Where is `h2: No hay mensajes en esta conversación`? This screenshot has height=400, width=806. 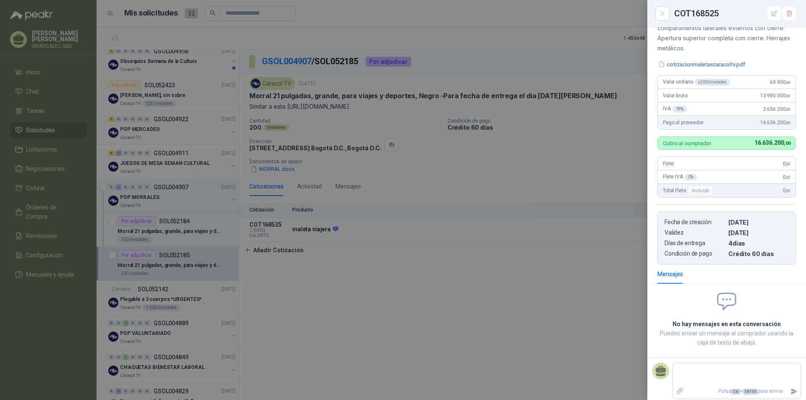
h2: No hay mensajes en esta conversación is located at coordinates (727, 324).